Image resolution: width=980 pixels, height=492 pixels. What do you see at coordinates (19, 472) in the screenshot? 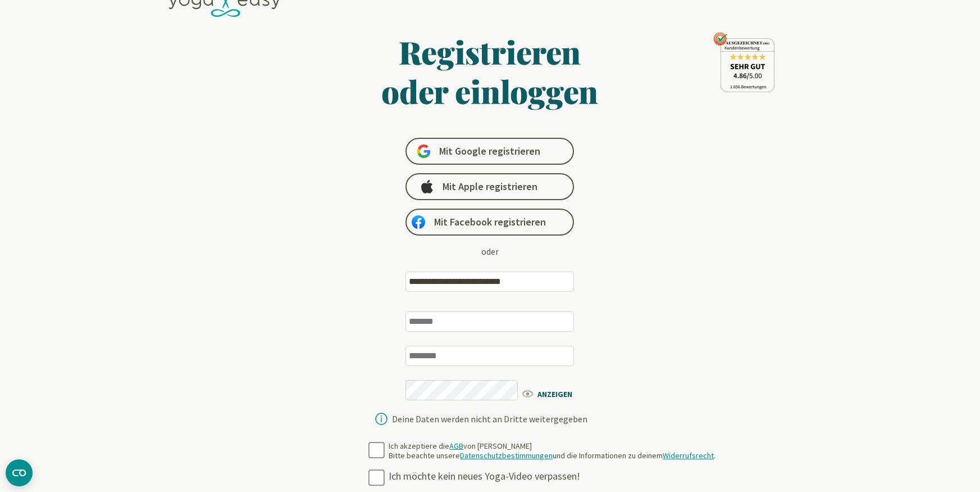
I see `button: CMP-Widget öffnen` at bounding box center [19, 472].